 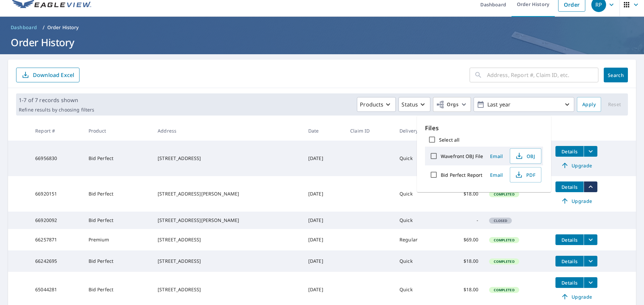 I want to click on p: Status, so click(x=409, y=105).